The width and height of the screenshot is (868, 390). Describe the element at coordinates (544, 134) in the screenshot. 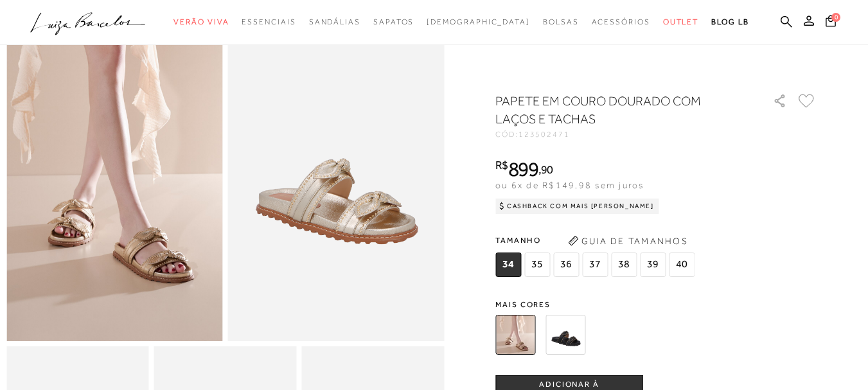

I see `span: 123502471` at that location.